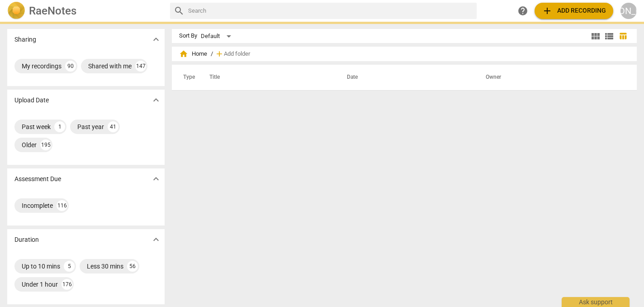  I want to click on div: Incomplete, so click(37, 206).